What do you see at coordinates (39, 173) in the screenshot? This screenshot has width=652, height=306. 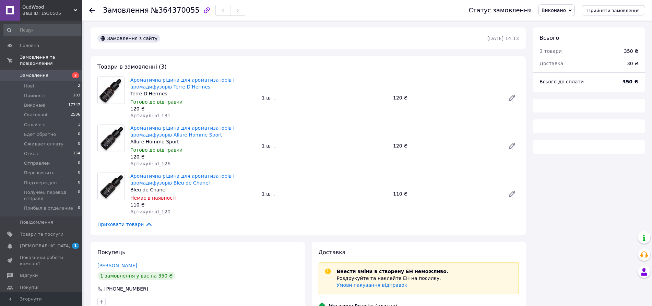 I see `span: Перезвонить` at bounding box center [39, 173].